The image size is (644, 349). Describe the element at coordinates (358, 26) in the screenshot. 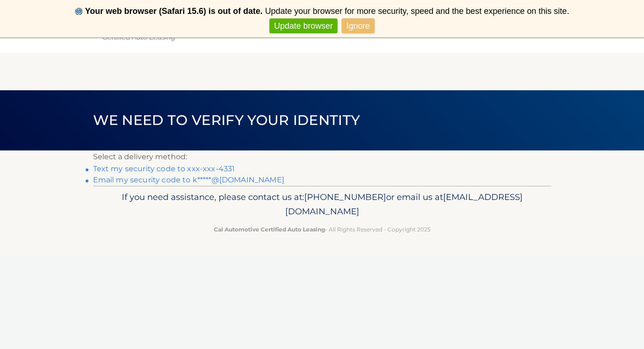

I see `a: Ignore` at that location.